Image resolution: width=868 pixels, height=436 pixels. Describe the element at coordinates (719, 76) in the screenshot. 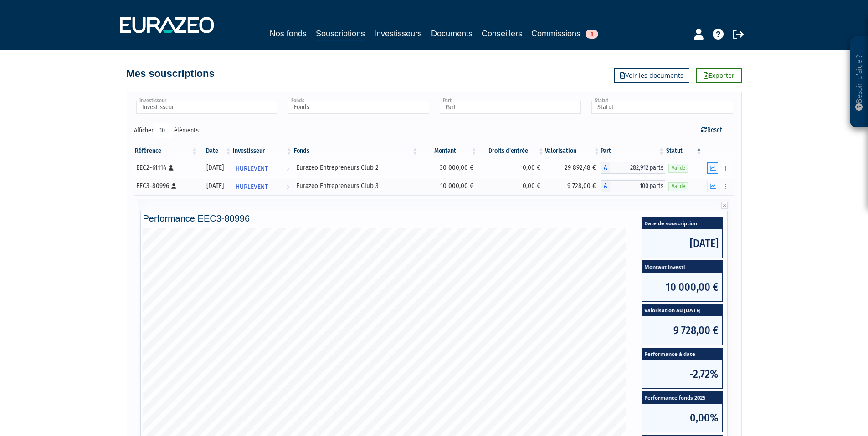

I see `a: Exporter` at that location.